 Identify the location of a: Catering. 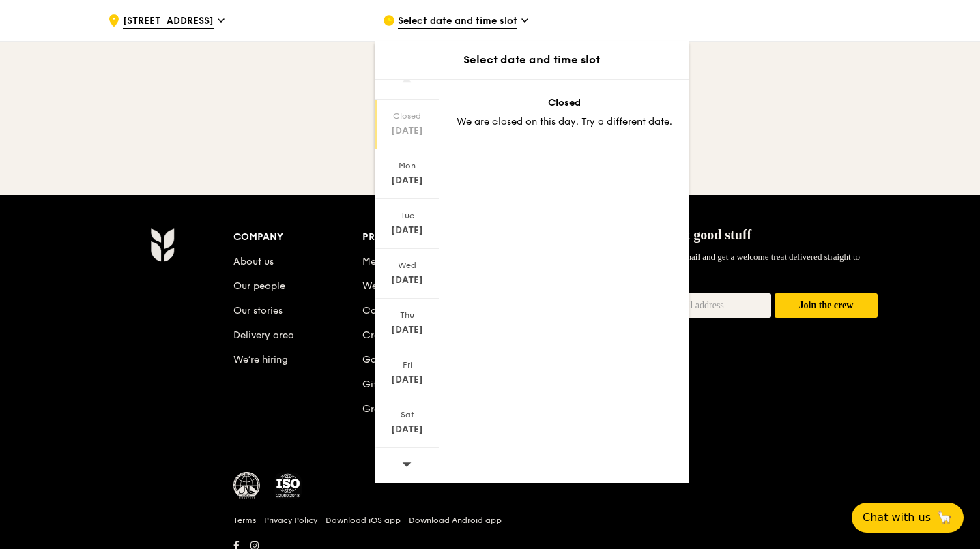
(383, 310).